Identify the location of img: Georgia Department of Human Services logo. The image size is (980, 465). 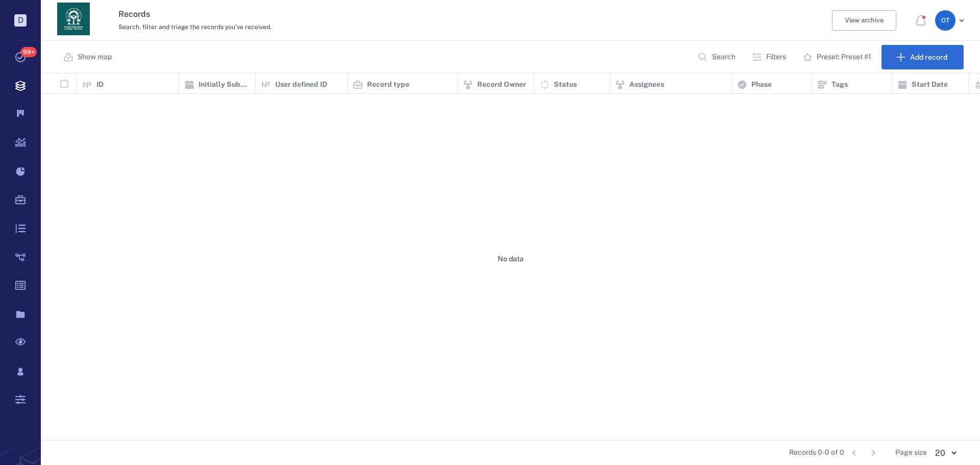
(73, 19).